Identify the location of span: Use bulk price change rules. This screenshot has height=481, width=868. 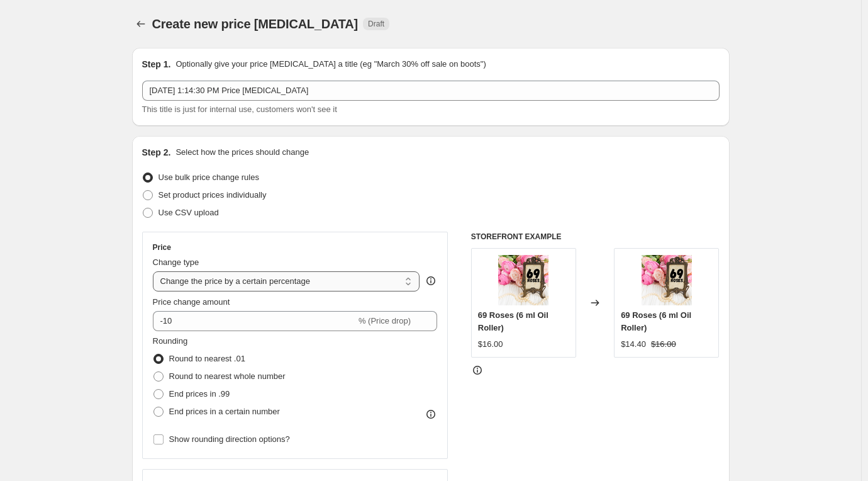
(209, 177).